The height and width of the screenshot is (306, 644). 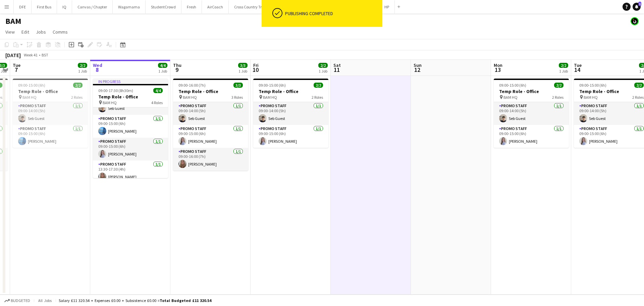 I want to click on span: Sat, so click(x=337, y=65).